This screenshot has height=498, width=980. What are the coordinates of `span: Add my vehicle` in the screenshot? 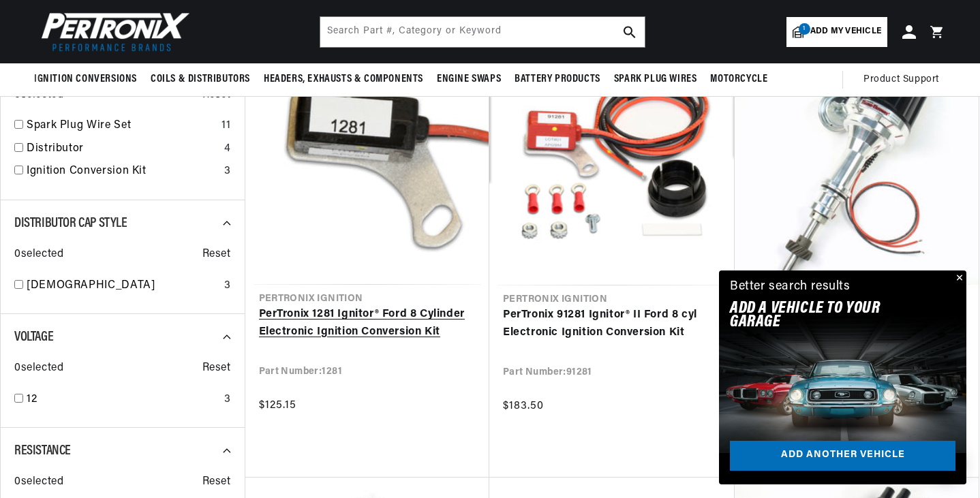 It's located at (846, 31).